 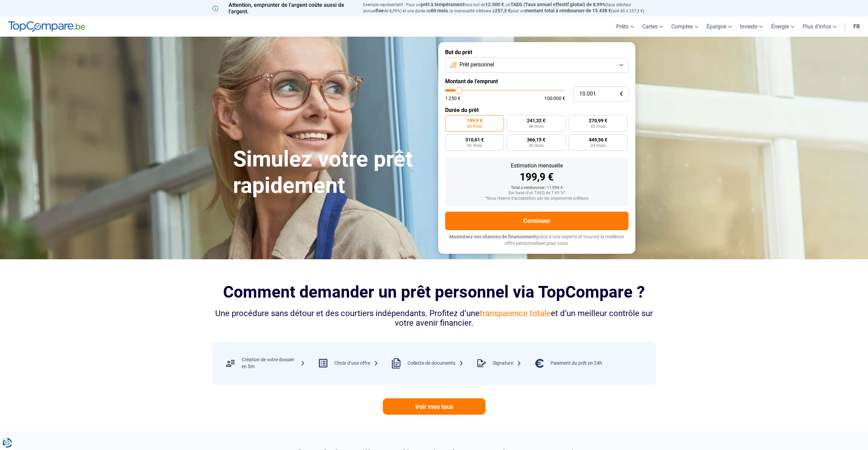 What do you see at coordinates (653, 26) in the screenshot?
I see `a: Cartes` at bounding box center [653, 26].